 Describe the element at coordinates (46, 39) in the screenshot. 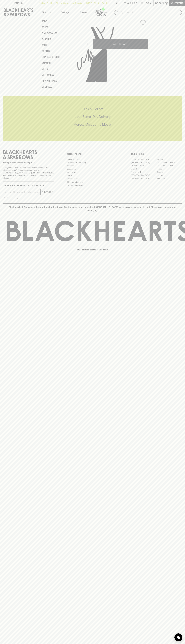

I see `p: Bubbles` at that location.